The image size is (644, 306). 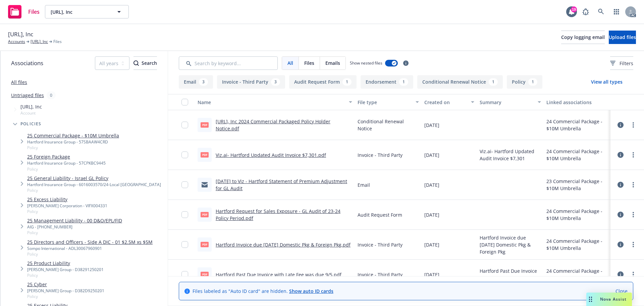 What do you see at coordinates (602, 12) in the screenshot?
I see `a: Search` at bounding box center [602, 12].